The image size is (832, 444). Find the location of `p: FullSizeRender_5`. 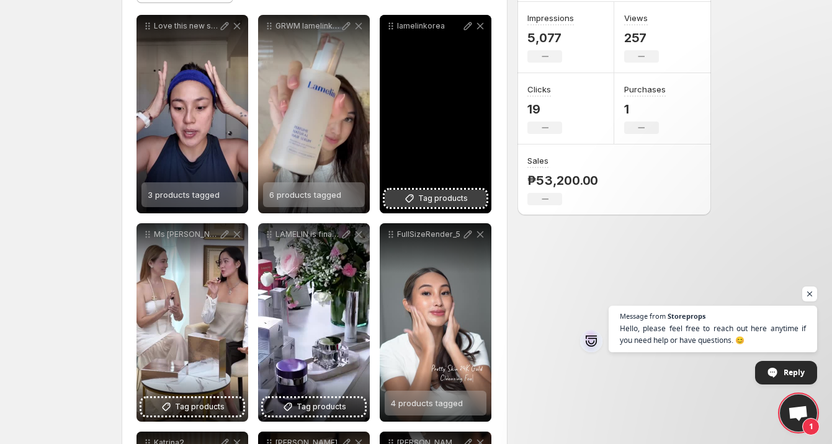

p: FullSizeRender_5 is located at coordinates (430, 235).